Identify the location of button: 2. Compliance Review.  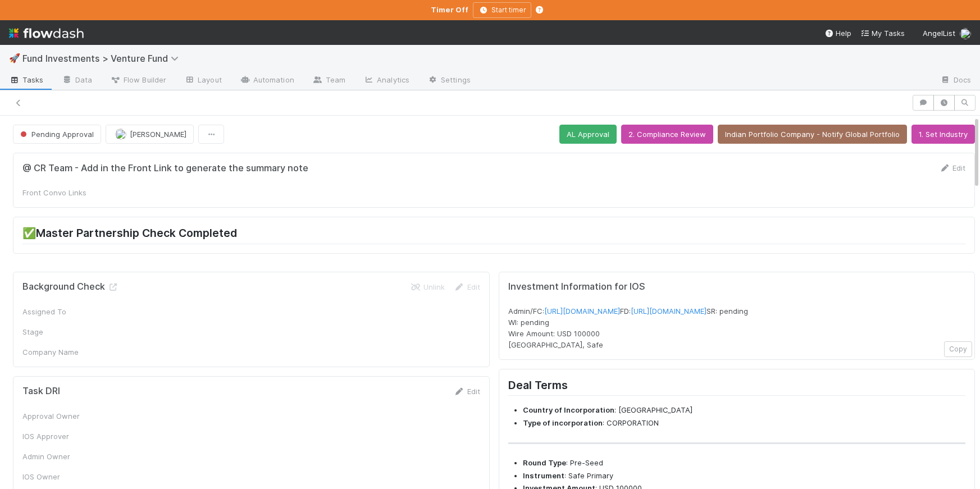
(667, 134).